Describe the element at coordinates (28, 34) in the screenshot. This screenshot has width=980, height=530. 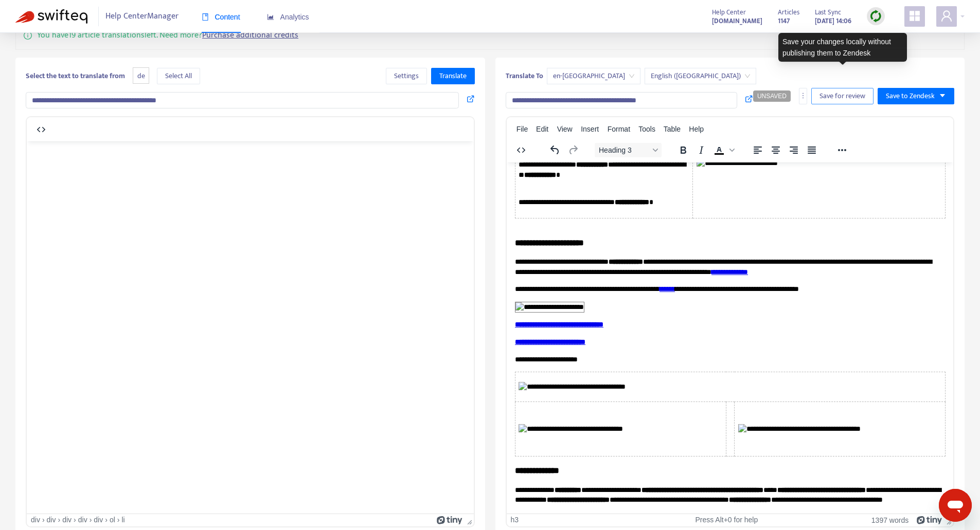
I see `span: info-circle` at that location.